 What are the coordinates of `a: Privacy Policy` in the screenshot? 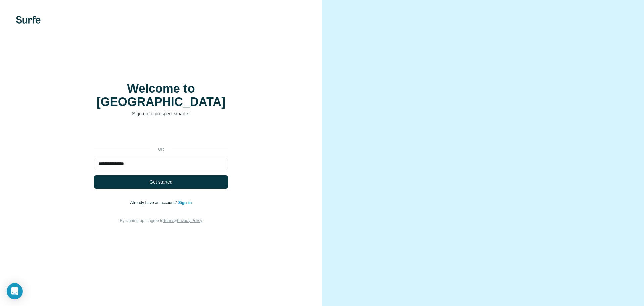 It's located at (189, 221).